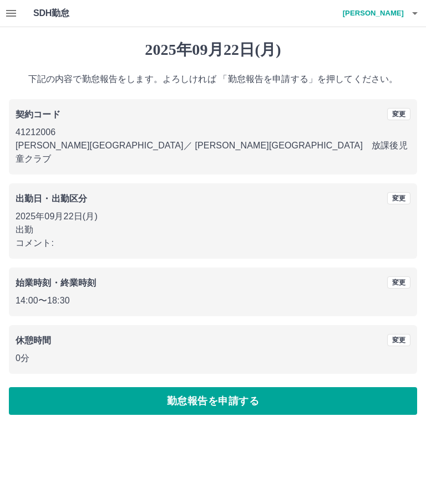  I want to click on p: 41212006, so click(213, 132).